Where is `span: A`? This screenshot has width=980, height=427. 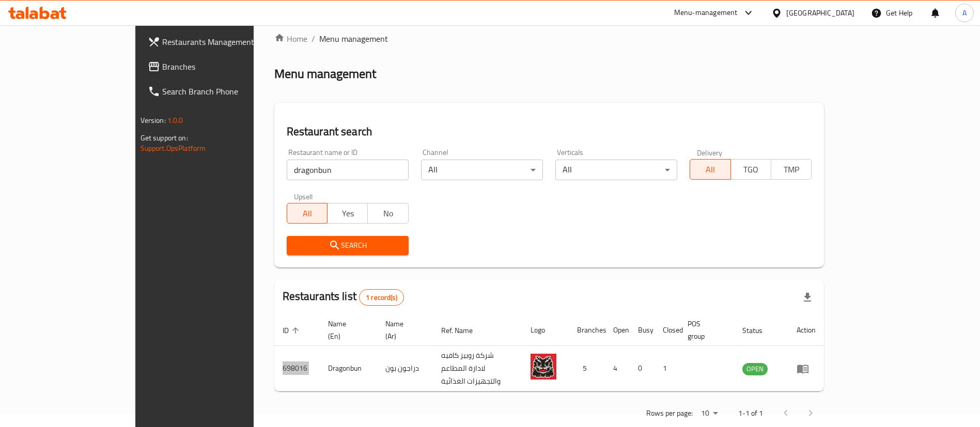
span: A is located at coordinates (964, 13).